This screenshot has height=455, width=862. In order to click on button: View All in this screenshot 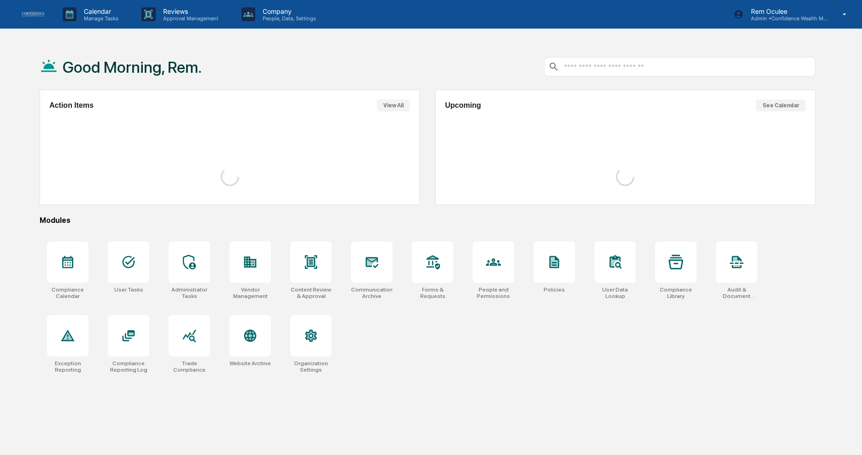, I will do `click(393, 105)`.